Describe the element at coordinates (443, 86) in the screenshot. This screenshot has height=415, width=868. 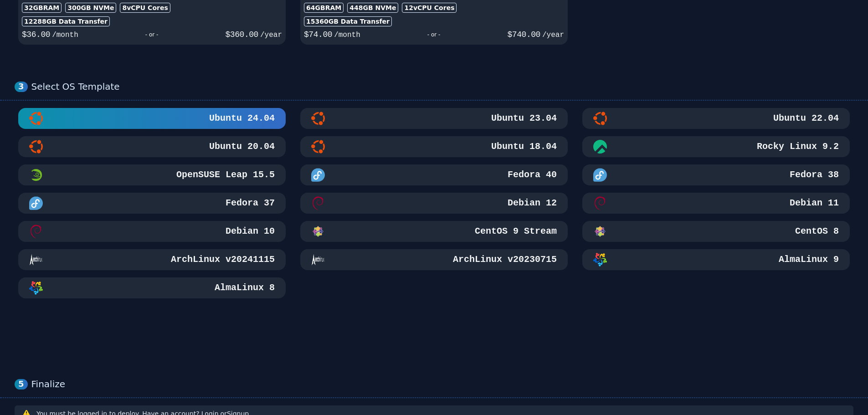
I see `div: Select OS Template` at that location.